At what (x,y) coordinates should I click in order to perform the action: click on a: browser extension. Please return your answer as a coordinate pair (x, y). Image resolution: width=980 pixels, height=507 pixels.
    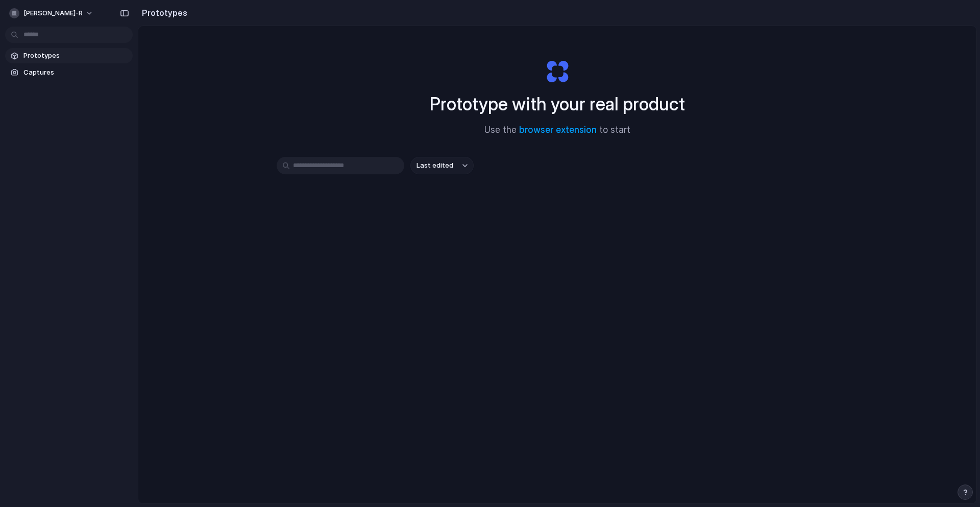
    Looking at the image, I should click on (558, 130).